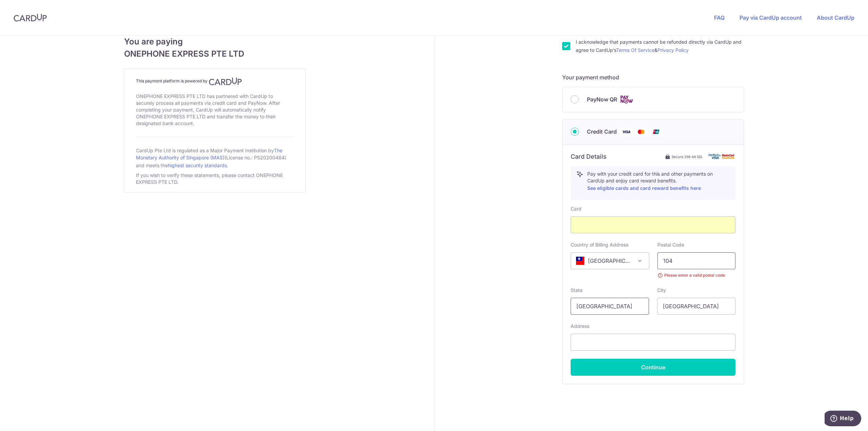  I want to click on label: Card, so click(576, 209).